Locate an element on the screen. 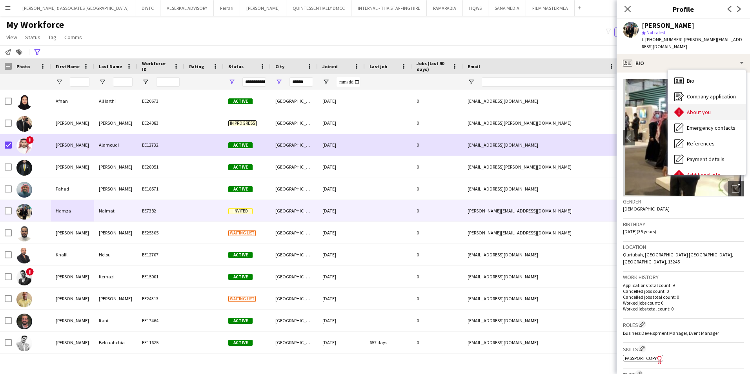 The image size is (750, 374). img: mazen Itani is located at coordinates (24, 322).